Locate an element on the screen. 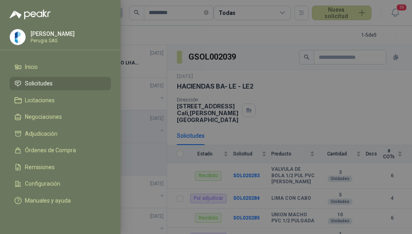  p: Perugia SAS is located at coordinates (56, 41).